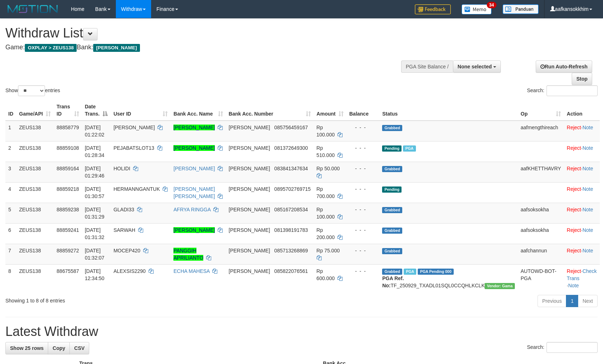  I want to click on span: Rp 200.000, so click(326, 234).